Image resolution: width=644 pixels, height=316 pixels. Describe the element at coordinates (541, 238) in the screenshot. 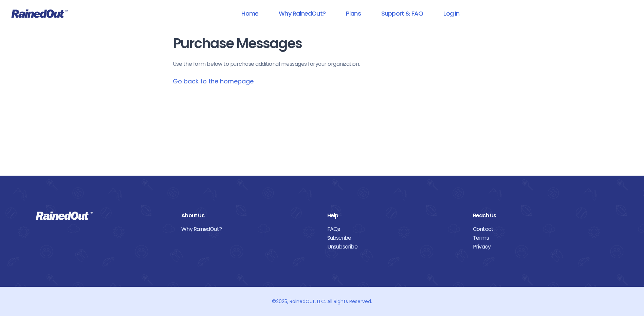

I see `a: Terms` at that location.